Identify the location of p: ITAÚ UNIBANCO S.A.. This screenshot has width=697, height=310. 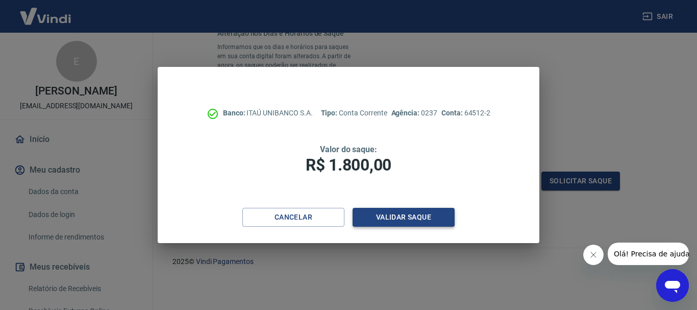
(268, 113).